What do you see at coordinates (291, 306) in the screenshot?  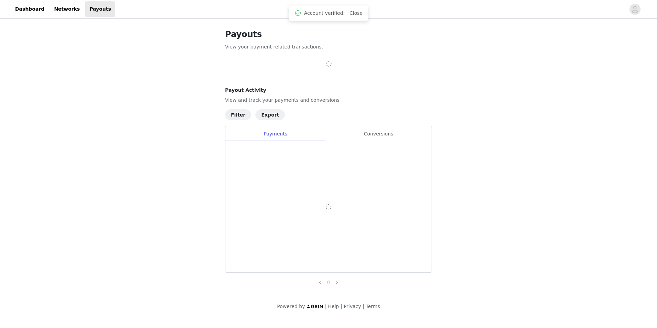 I see `span: Powered by` at bounding box center [291, 306].